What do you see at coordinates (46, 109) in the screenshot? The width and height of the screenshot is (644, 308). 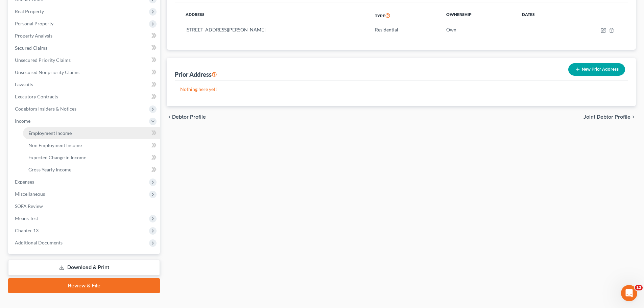 I see `span: Codebtors Insiders & Notices` at bounding box center [46, 109].